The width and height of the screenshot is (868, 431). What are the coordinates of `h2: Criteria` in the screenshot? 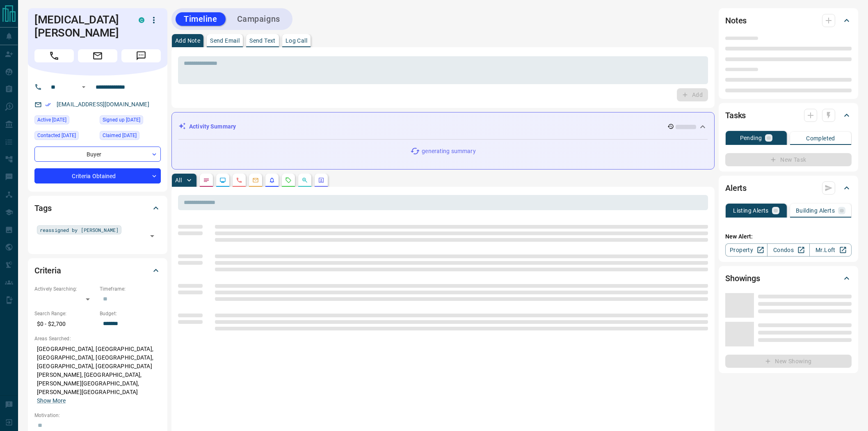 It's located at (48, 270).